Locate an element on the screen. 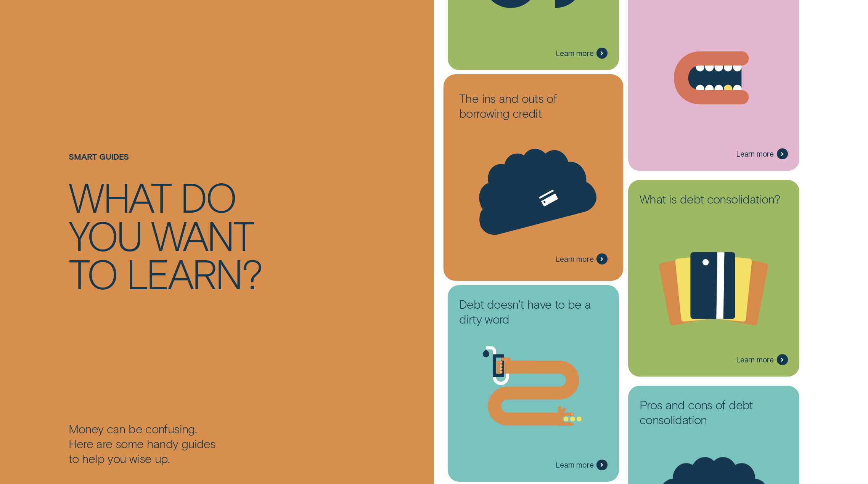 The image size is (868, 484). h4: What do you want to learn? is located at coordinates (172, 234).